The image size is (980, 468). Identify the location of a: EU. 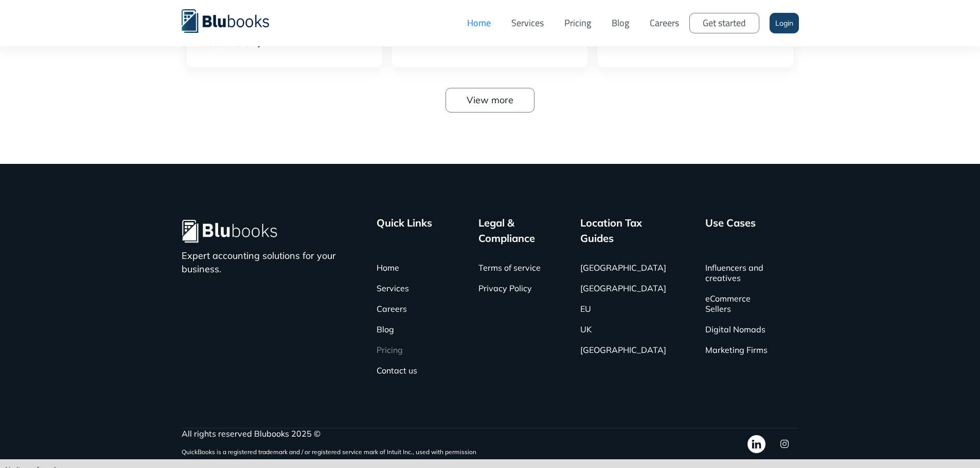
(585, 309).